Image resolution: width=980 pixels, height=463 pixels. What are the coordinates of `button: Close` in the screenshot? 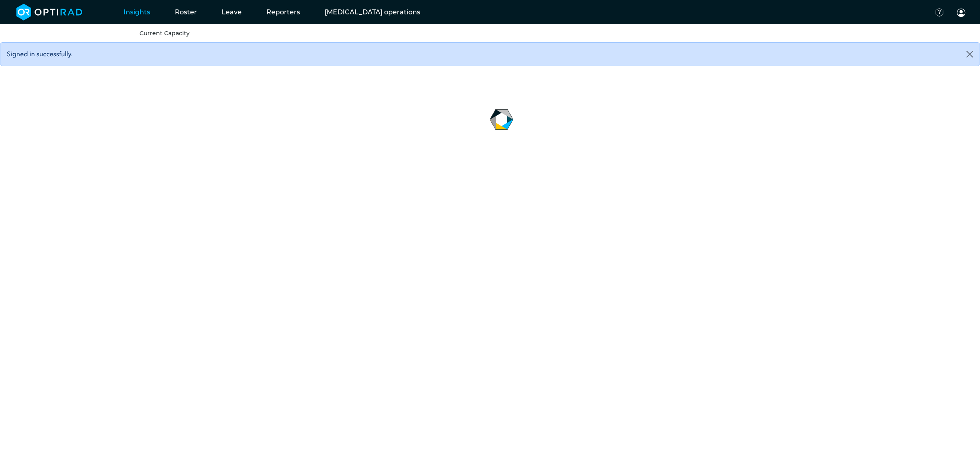 It's located at (970, 54).